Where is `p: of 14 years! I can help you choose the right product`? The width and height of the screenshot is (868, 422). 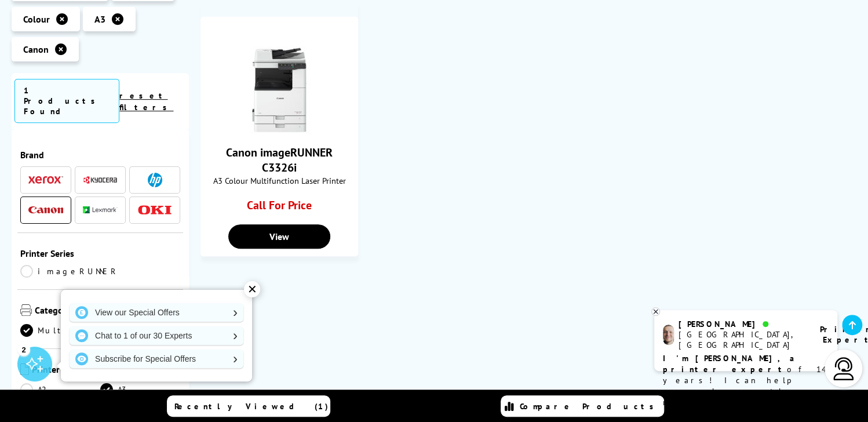
p: of 14 years! I can help you choose the right product is located at coordinates (746, 381).